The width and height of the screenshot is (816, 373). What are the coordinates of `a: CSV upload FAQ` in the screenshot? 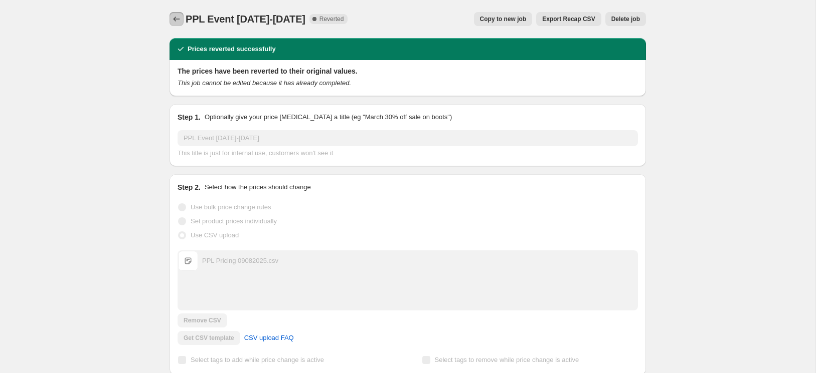 It's located at (269, 338).